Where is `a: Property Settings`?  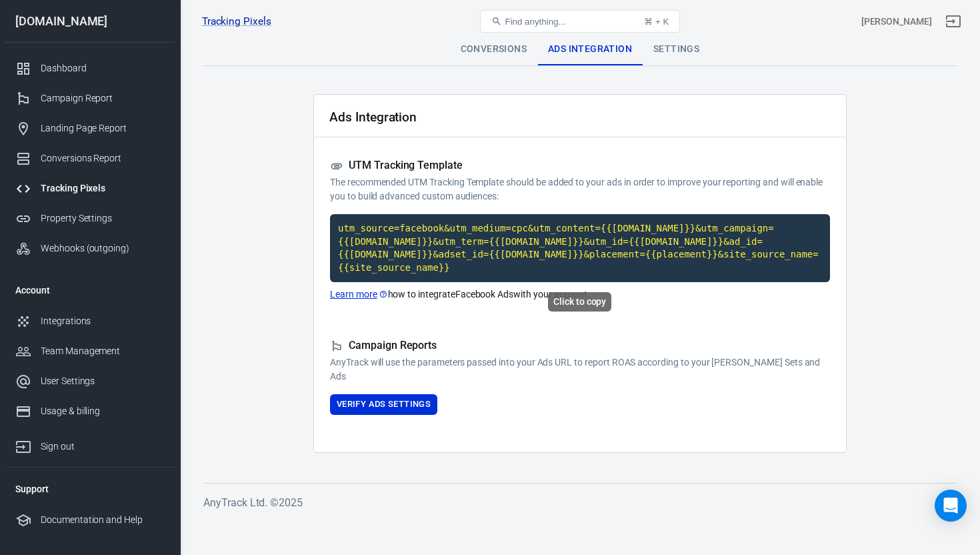 a: Property Settings is located at coordinates (90, 218).